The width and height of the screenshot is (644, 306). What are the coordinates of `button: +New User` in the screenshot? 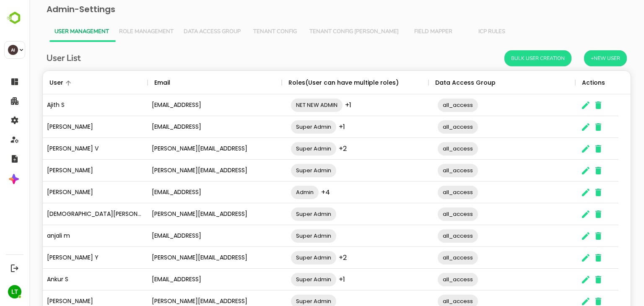 It's located at (576, 58).